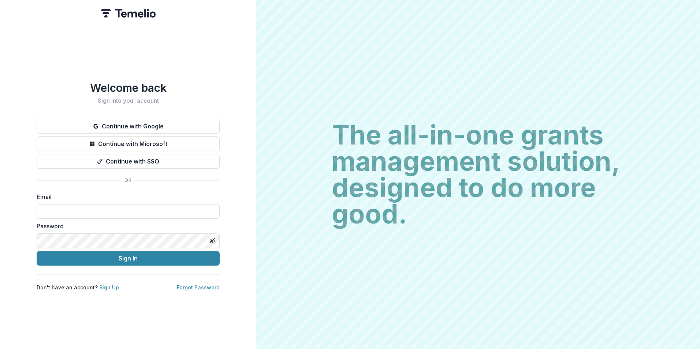 This screenshot has height=349, width=700. Describe the element at coordinates (78, 288) in the screenshot. I see `p: Don't have an account?` at that location.